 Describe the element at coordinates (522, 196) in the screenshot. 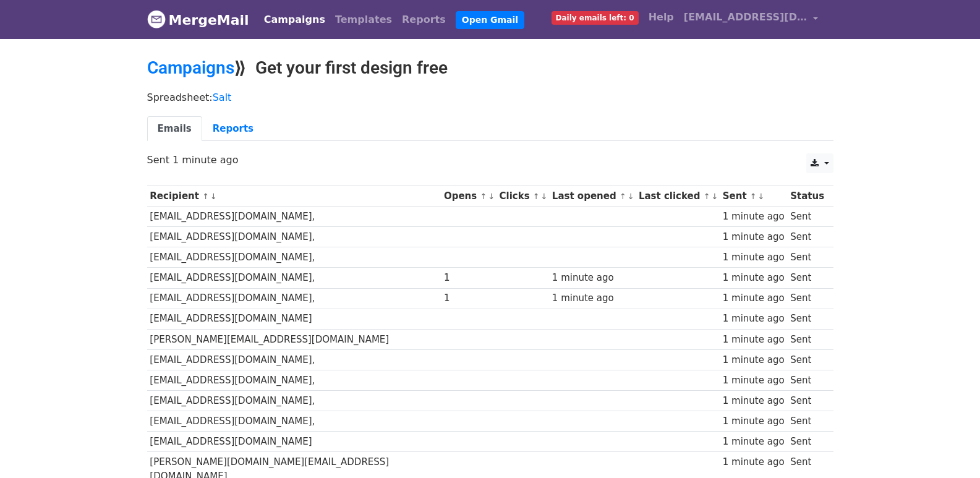

I see `th: Clicks` at that location.